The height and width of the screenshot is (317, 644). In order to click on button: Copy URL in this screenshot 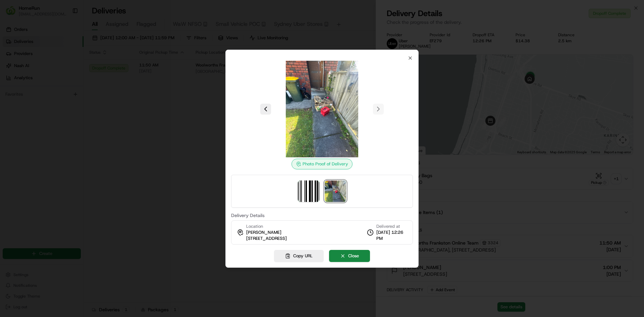, I will do `click(299, 256)`.